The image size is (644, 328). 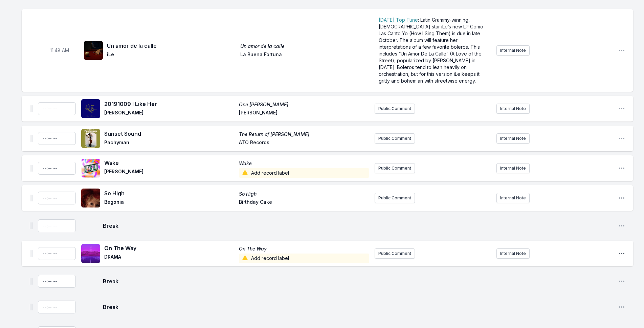 I want to click on span: iLe, so click(x=172, y=55).